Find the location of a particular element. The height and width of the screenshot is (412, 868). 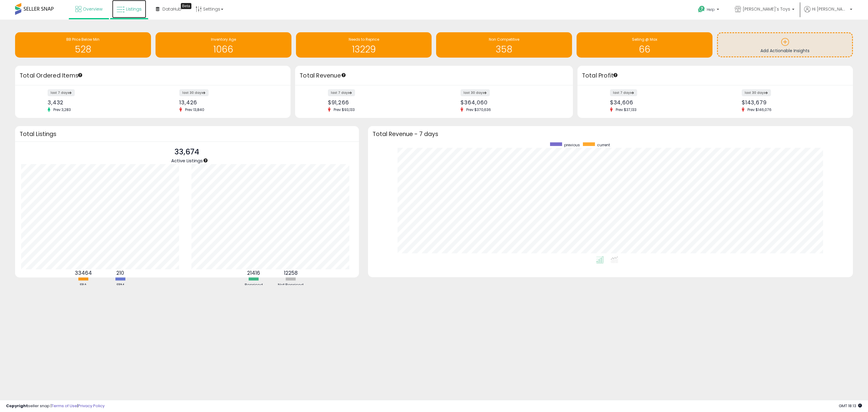

span: previous is located at coordinates (572, 144).